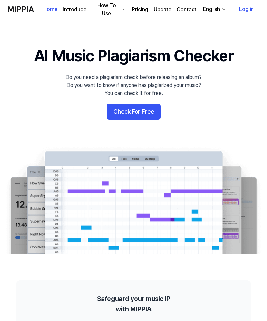 This screenshot has height=321, width=267. Describe the element at coordinates (134, 112) in the screenshot. I see `a: Check For Free` at that location.